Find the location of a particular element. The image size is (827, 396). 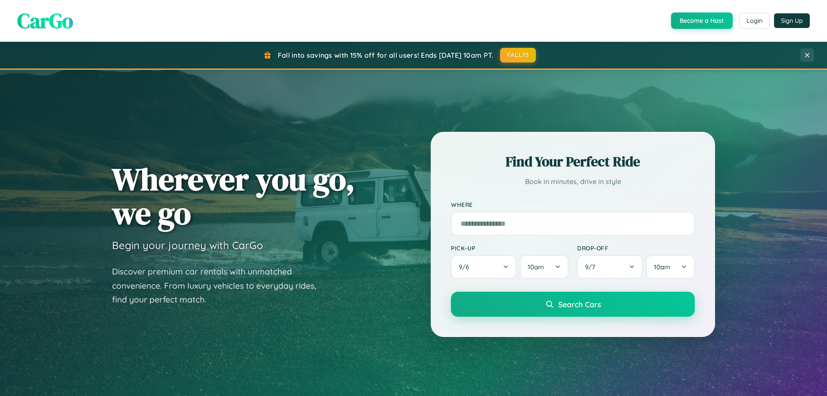

button: Search Cars is located at coordinates (573, 304).